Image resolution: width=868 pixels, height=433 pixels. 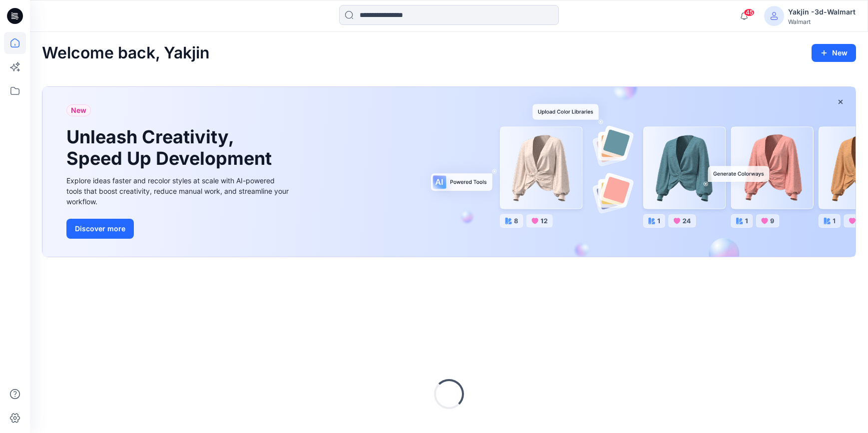 I want to click on span: New, so click(x=79, y=111).